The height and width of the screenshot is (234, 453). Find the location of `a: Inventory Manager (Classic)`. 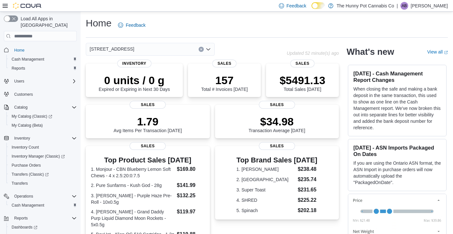

a: Inventory Manager (Classic) is located at coordinates (43, 156).